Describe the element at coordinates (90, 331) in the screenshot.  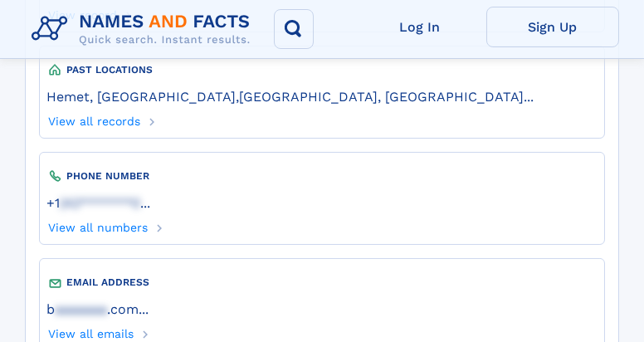
I see `a: View all emails` at that location.